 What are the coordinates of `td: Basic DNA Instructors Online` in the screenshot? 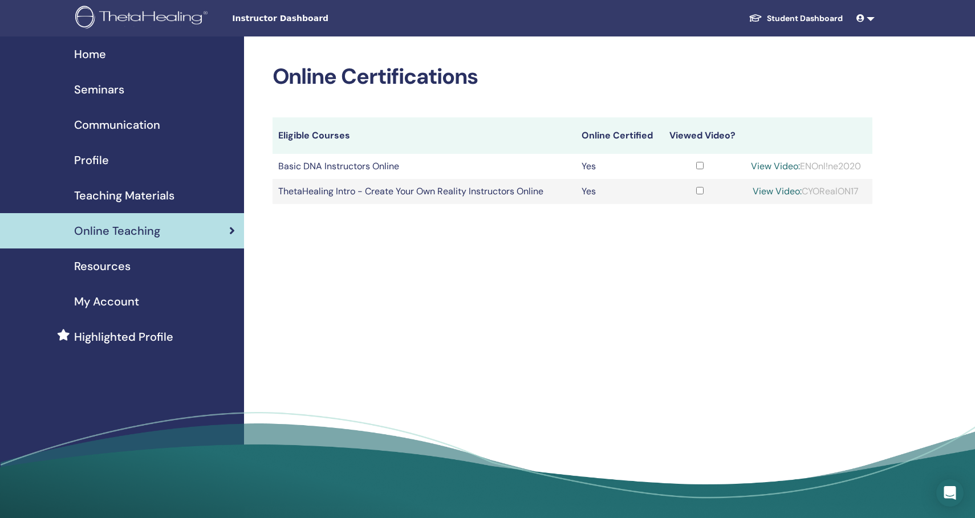 It's located at (424, 167).